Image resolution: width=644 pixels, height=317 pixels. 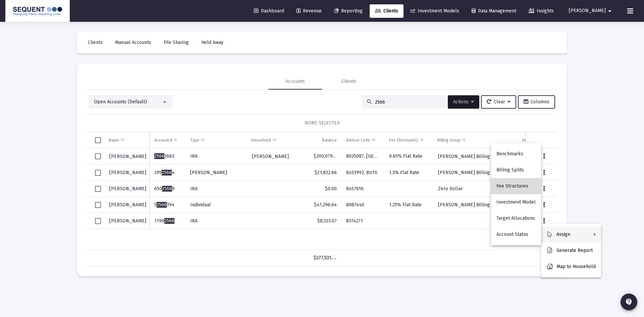 What do you see at coordinates (571, 235) in the screenshot?
I see `button: Assign` at bounding box center [571, 235].